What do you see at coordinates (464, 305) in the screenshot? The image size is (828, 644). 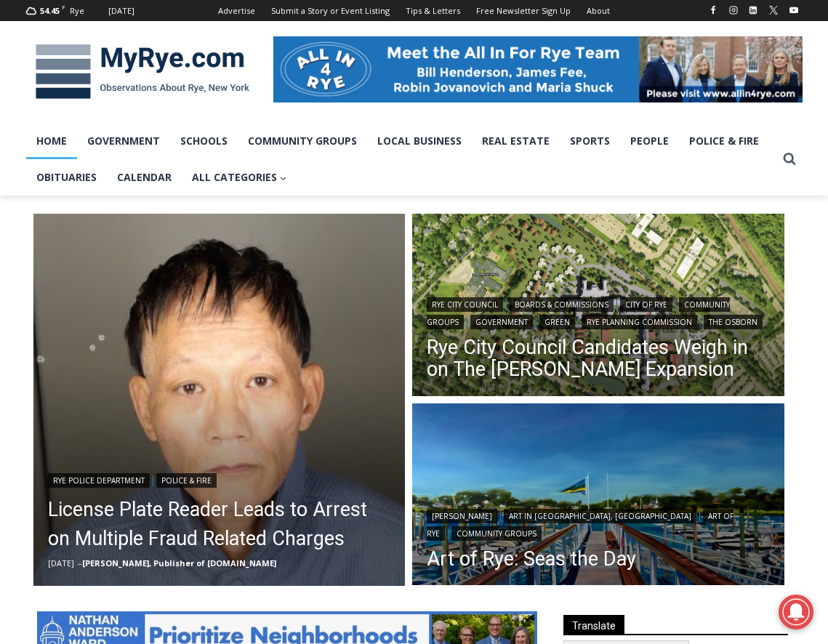 I see `a: Rye City Council` at bounding box center [464, 305].